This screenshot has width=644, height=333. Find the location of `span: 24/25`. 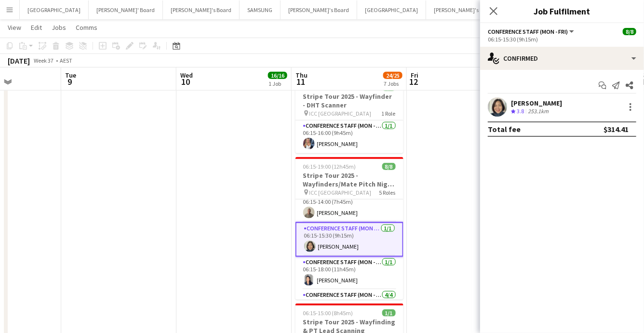

span: 24/25 is located at coordinates (393, 75).